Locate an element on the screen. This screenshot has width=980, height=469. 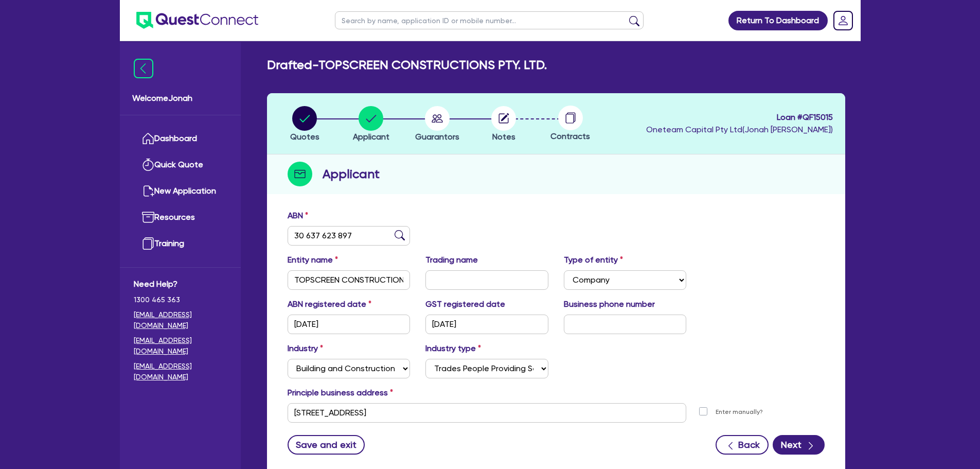
a: Training is located at coordinates (180, 244).